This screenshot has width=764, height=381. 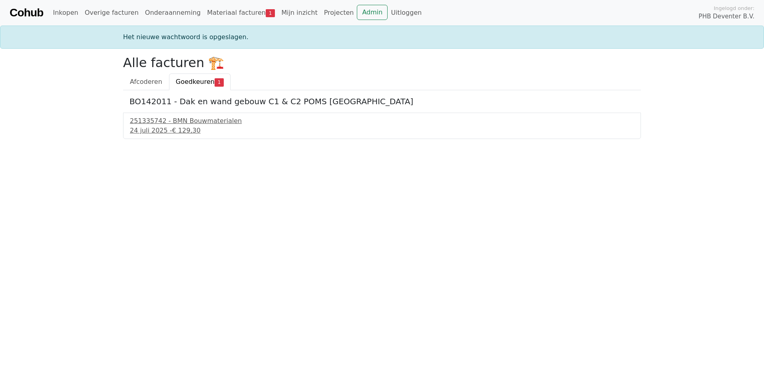 I want to click on div: Het nieuwe wachtwoord is opgeslagen., so click(x=382, y=37).